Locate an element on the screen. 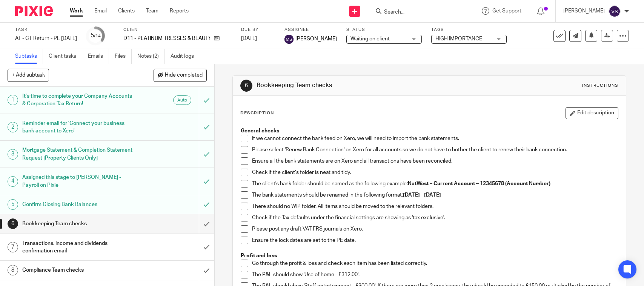 The width and height of the screenshot is (644, 286). h1: Mortgage Statement & Completion Statement Request [Property Clients Only] is located at coordinates (79, 154).